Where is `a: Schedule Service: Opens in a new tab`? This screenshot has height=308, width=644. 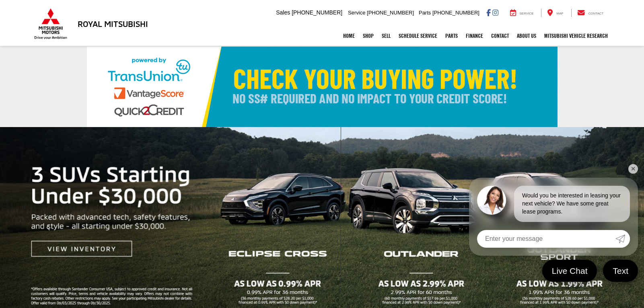 a: Schedule Service: Opens in a new tab is located at coordinates (418, 36).